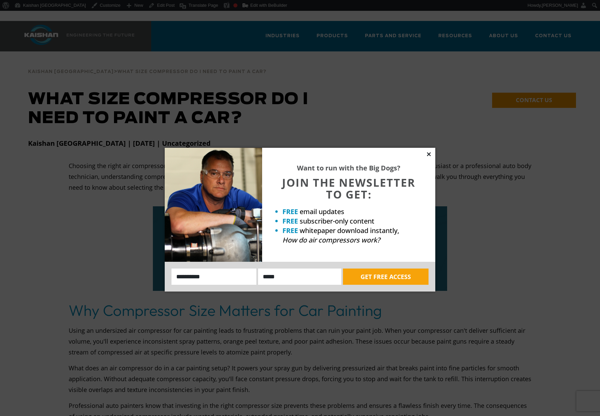 This screenshot has width=600, height=416. Describe the element at coordinates (429, 154) in the screenshot. I see `button: Close` at that location.